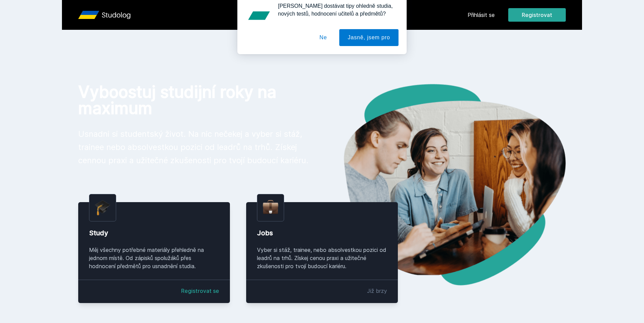 The height and width of the screenshot is (323, 644). Describe the element at coordinates (271, 207) in the screenshot. I see `img: briefcase.png` at that location.